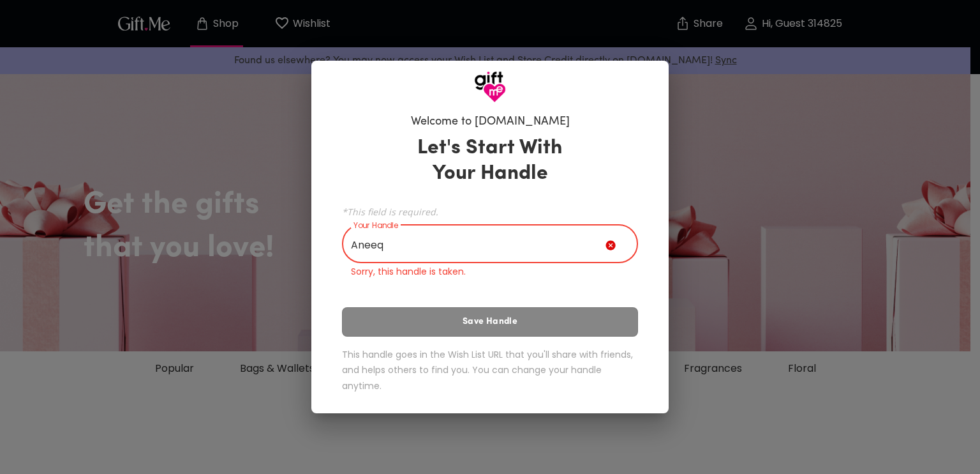  What do you see at coordinates (490, 87) in the screenshot?
I see `img: GiftMe Logo` at bounding box center [490, 87].